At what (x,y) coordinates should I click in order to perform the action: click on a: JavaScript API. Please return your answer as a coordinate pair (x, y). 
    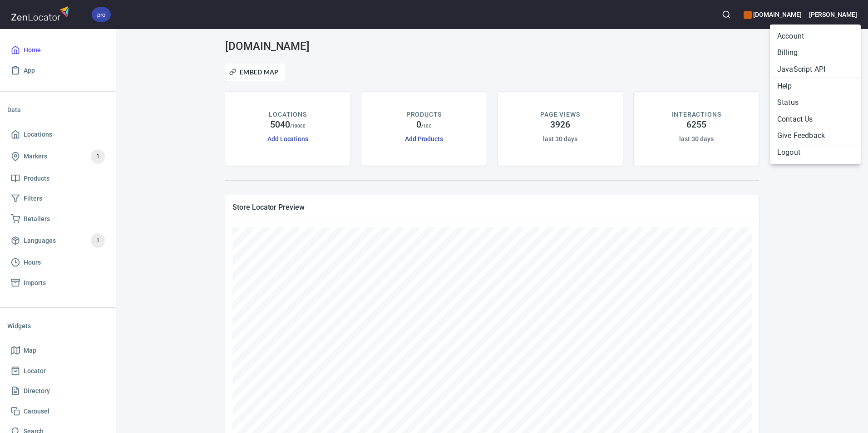
    Looking at the image, I should click on (815, 70).